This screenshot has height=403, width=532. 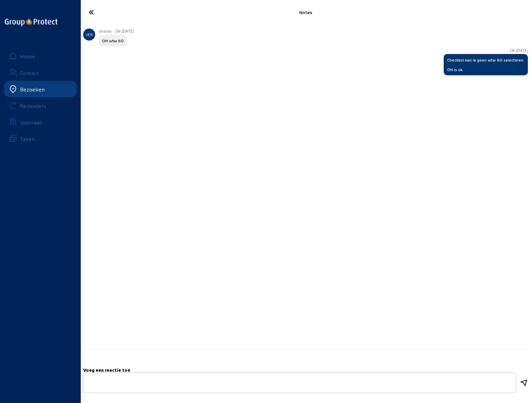 What do you see at coordinates (27, 138) in the screenshot?
I see `div: Taken` at bounding box center [27, 138].